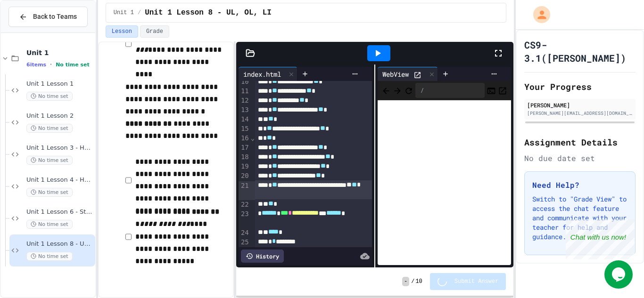  What do you see at coordinates (32, 17) in the screenshot?
I see `p: Chat with us now!` at bounding box center [32, 17].